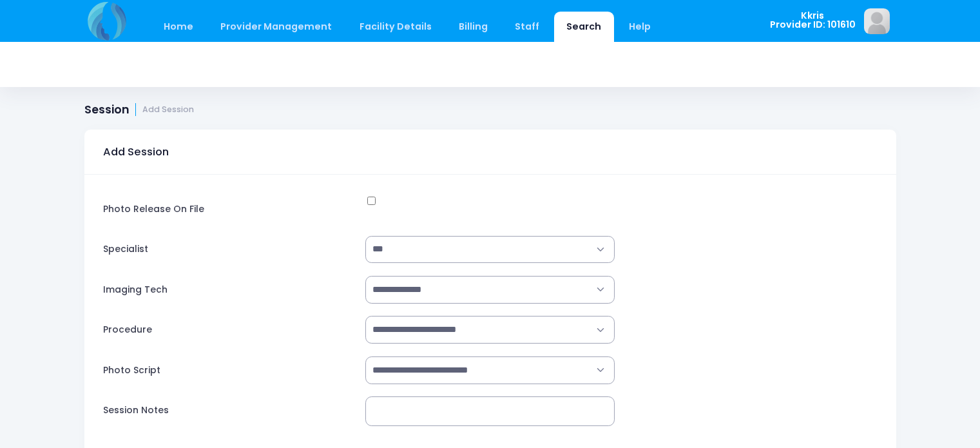 The image size is (980, 448). Describe the element at coordinates (227, 330) in the screenshot. I see `label: Procedure` at that location.